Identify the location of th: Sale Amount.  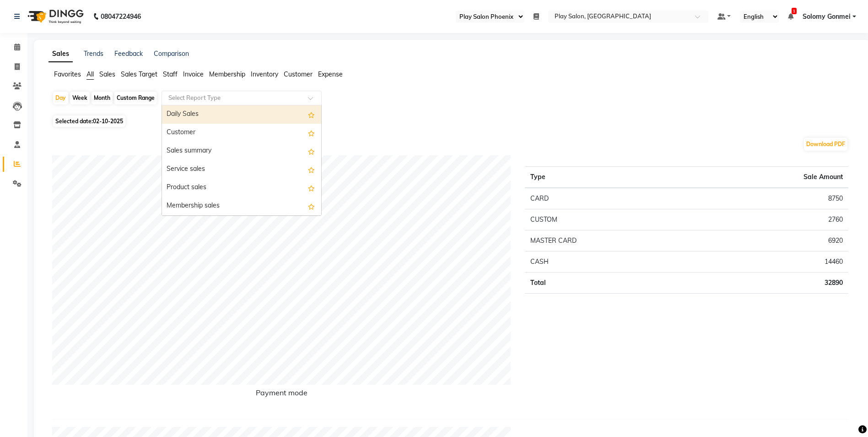
(773, 177).